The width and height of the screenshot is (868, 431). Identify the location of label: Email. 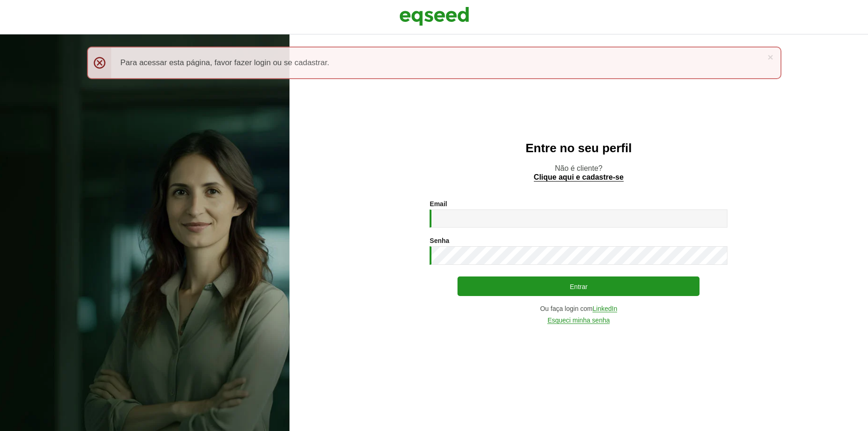
(438, 204).